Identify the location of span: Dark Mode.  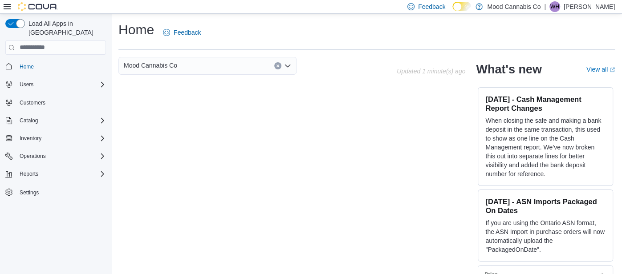
(452, 11).